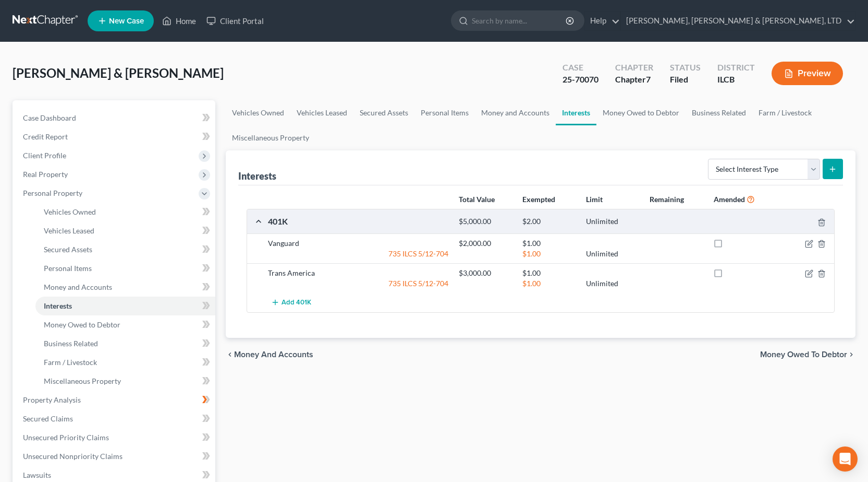 Image resolution: width=868 pixels, height=482 pixels. What do you see at coordinates (580, 68) in the screenshot?
I see `div: Case` at bounding box center [580, 68].